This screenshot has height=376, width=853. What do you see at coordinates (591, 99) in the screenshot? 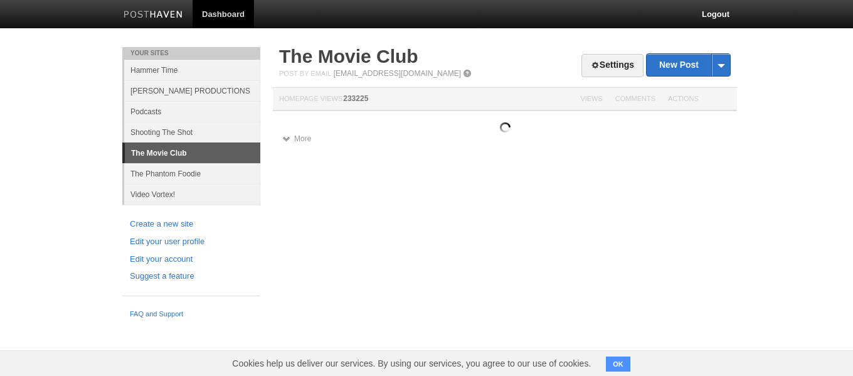
I see `th: Views` at bounding box center [591, 99].